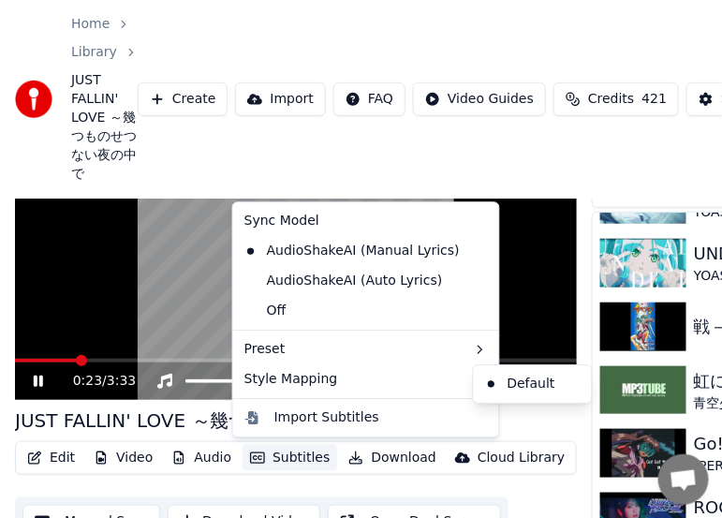 This screenshot has width=722, height=518. I want to click on nav: breadcrumb, so click(104, 99).